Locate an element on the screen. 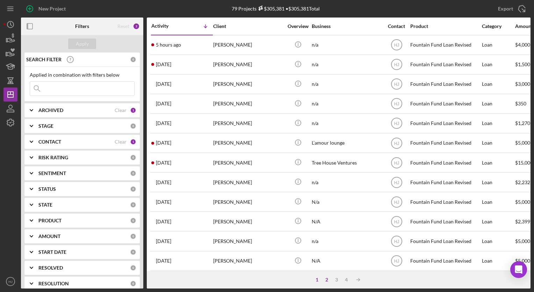 The image size is (534, 292). button: Apply is located at coordinates (82, 44).